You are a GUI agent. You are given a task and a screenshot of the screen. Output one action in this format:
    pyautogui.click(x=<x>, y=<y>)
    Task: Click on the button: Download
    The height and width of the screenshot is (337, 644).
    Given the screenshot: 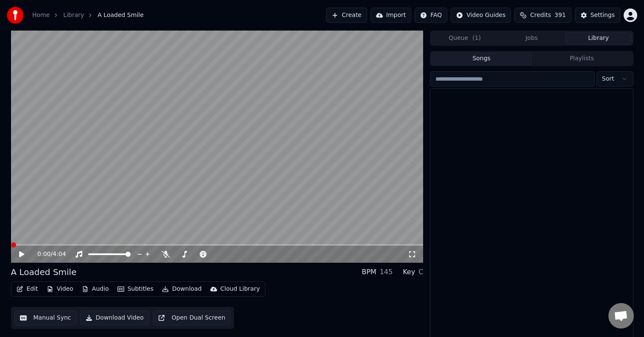 What is the action you would take?
    pyautogui.click(x=181, y=289)
    